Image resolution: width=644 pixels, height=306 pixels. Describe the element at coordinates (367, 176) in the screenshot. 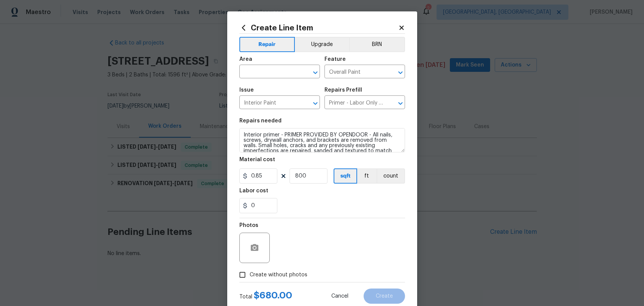

I see `button: ft` at that location.